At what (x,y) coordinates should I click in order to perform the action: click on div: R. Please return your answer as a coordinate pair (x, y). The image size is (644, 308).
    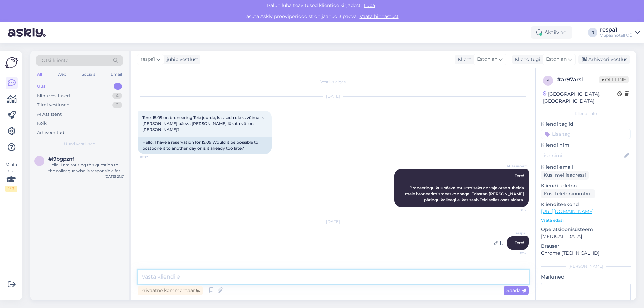
    Looking at the image, I should click on (593, 32).